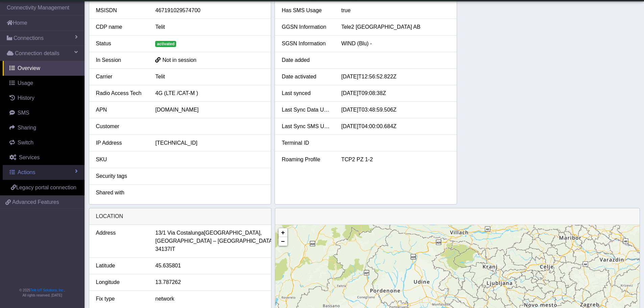 This screenshot has height=308, width=644. Describe the element at coordinates (121, 241) in the screenshot. I see `div: Address` at that location.